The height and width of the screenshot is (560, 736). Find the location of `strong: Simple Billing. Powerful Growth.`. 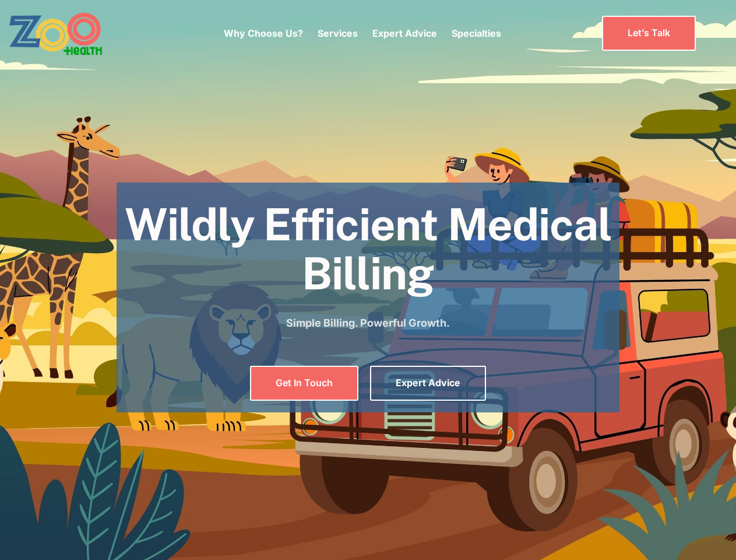

strong: Simple Billing. Powerful Growth. is located at coordinates (368, 323).